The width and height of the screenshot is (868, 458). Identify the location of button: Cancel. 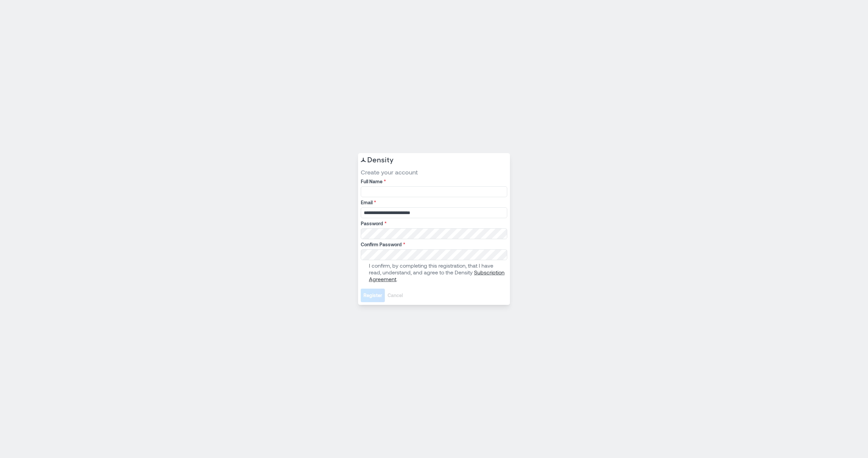
(395, 296).